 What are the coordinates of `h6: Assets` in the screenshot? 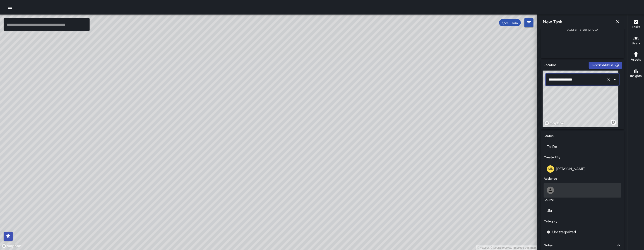 It's located at (635, 60).